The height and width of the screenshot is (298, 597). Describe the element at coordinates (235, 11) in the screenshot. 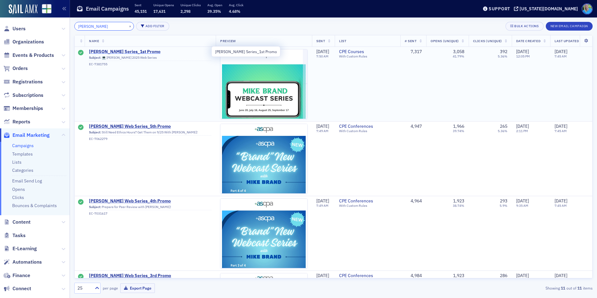

I see `span: 4.68%` at that location.